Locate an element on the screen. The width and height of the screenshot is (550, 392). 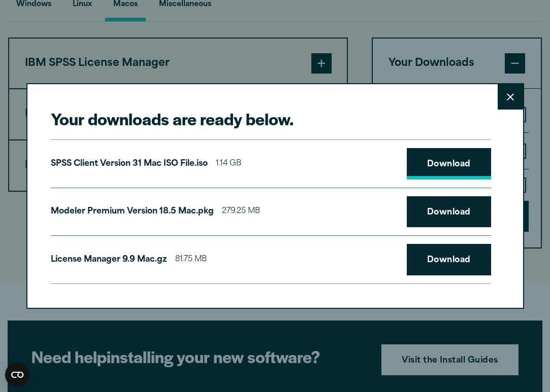
span: 279.25 MB is located at coordinates (240, 212).